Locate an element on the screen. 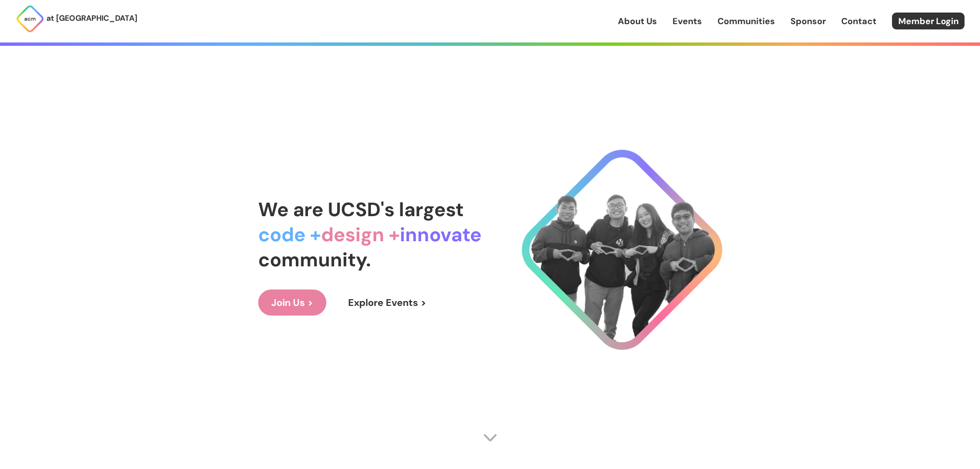 The image size is (980, 469). a: Events is located at coordinates (687, 21).